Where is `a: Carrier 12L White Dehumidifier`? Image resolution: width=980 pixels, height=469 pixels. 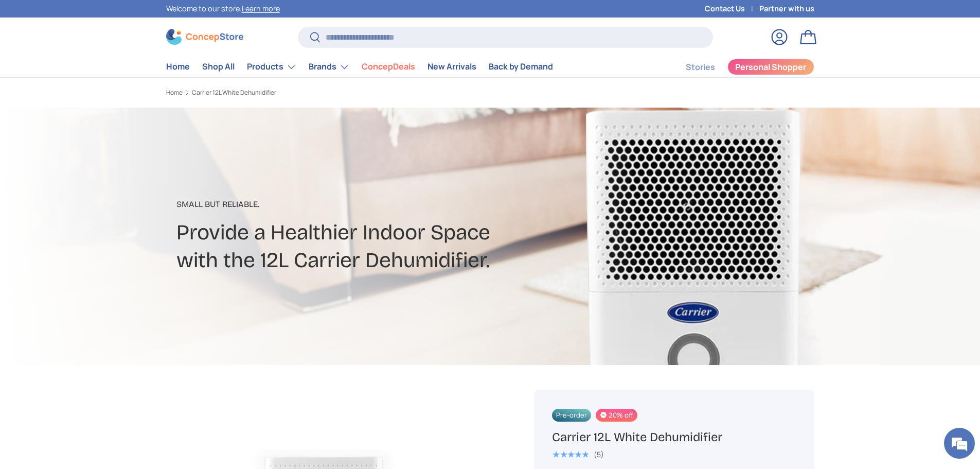
a: Carrier 12L White Dehumidifier is located at coordinates (234, 93).